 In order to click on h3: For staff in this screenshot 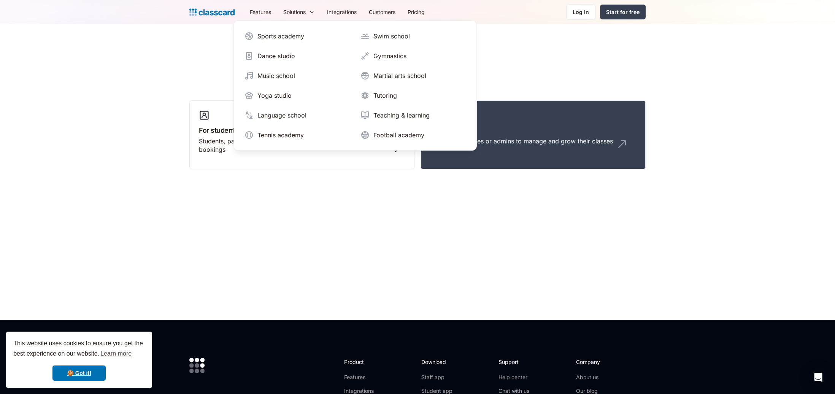, I will do `click(533, 130)`.